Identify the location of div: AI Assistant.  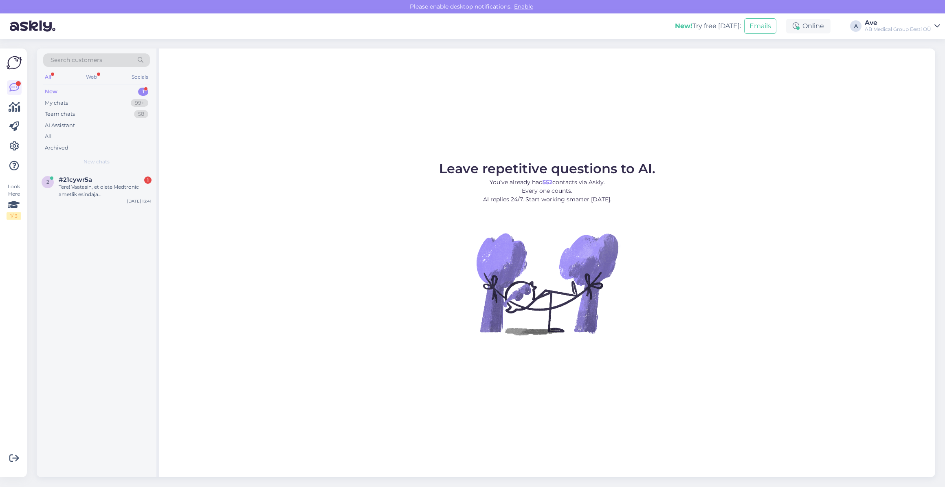
(60, 125).